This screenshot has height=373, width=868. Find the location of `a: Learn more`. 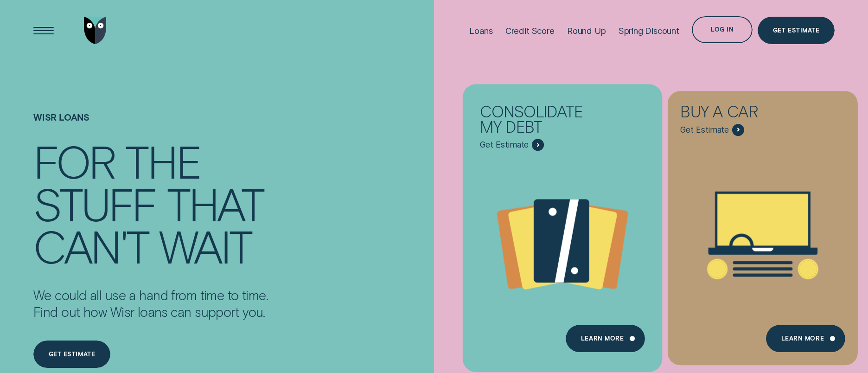

a: Learn more is located at coordinates (605, 339).